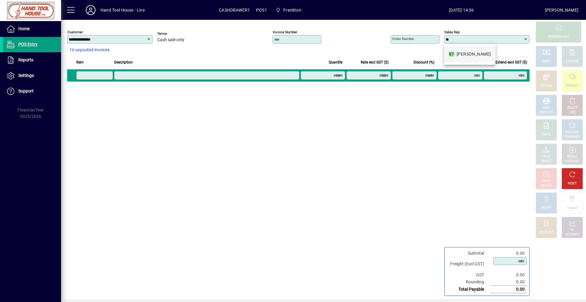 The image size is (586, 302). I want to click on span: Home, so click(24, 29).